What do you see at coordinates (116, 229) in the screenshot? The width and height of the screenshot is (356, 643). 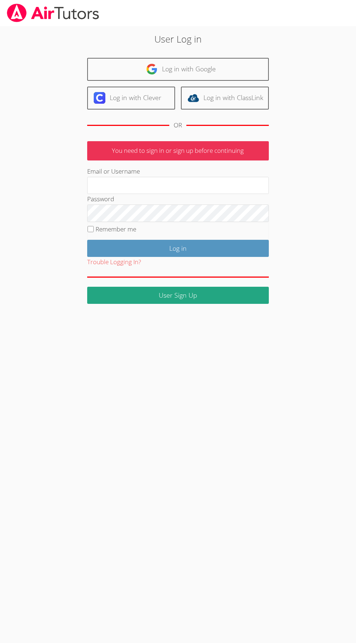 I see `label: Remember me` at bounding box center [116, 229].